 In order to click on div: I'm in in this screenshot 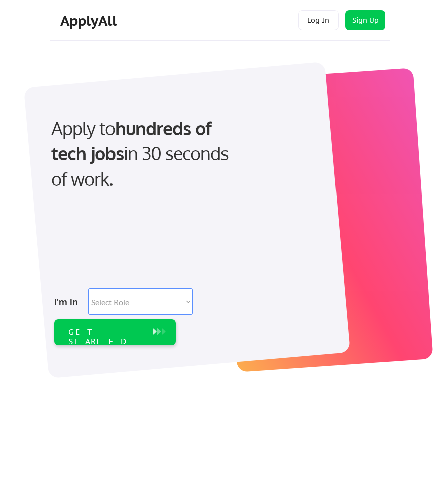, I will do `click(69, 302)`.